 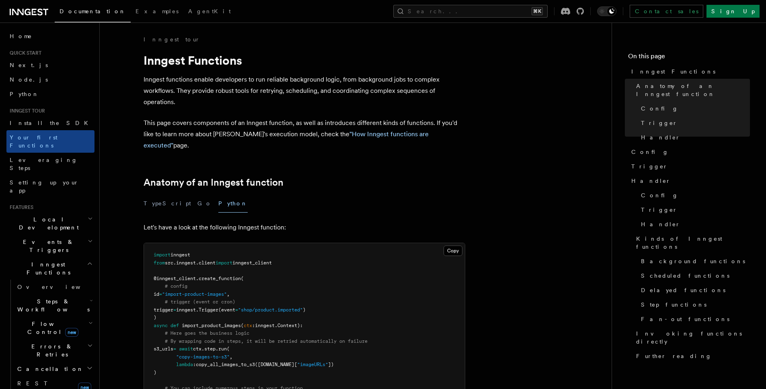 What do you see at coordinates (50, 164) in the screenshot?
I see `a: Leveraging Steps` at bounding box center [50, 164].